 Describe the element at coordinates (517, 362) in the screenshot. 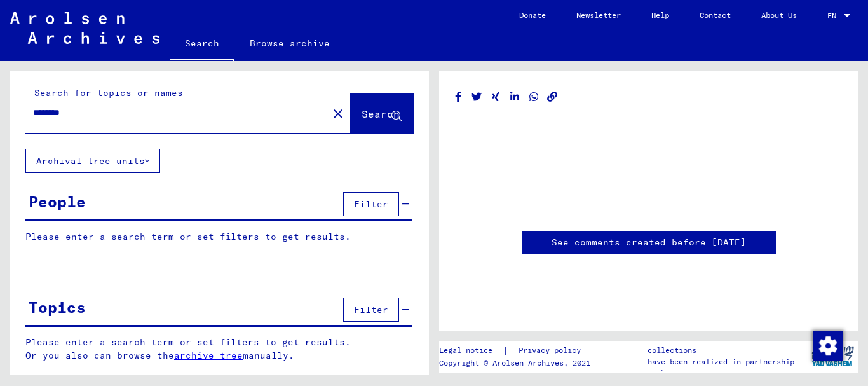

I see `p: Copyright © Arolsen Archives, 2021` at that location.